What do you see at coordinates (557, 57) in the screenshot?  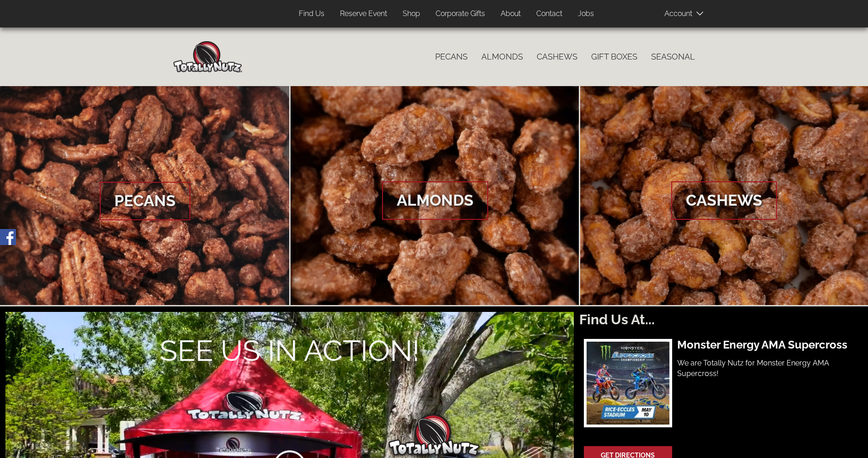 I see `a: Cashews` at bounding box center [557, 57].